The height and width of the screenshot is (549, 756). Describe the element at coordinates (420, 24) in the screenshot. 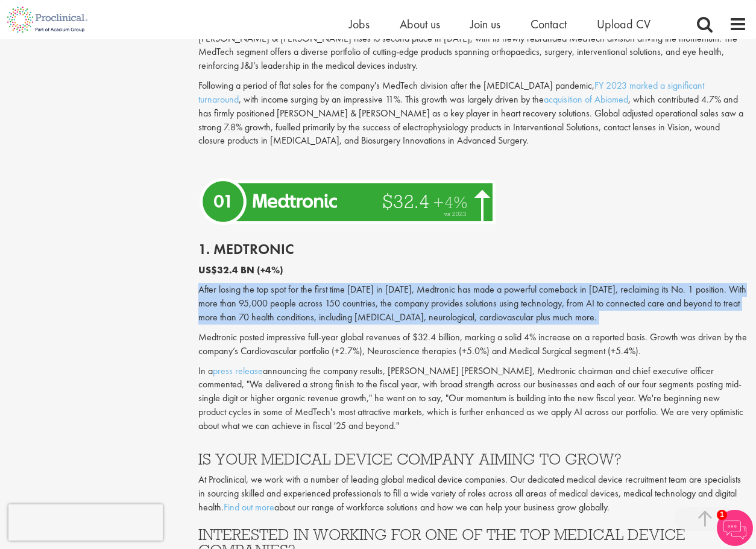

I see `a: About us` at that location.